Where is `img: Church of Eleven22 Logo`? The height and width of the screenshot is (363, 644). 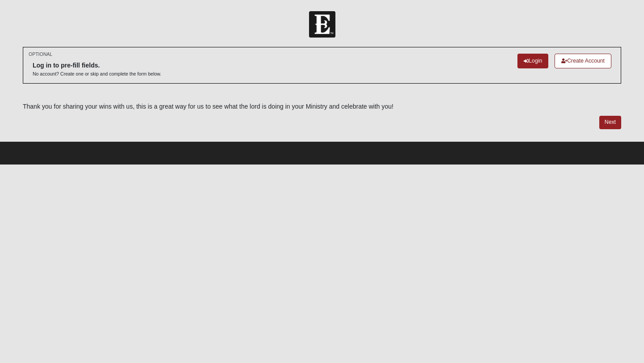 img: Church of Eleven22 Logo is located at coordinates (322, 24).